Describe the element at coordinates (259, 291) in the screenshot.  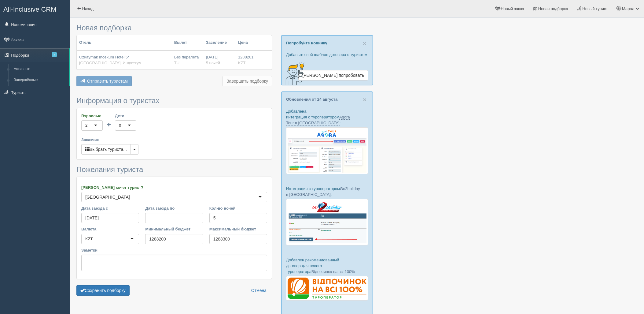
I see `a: Отмена` at that location.